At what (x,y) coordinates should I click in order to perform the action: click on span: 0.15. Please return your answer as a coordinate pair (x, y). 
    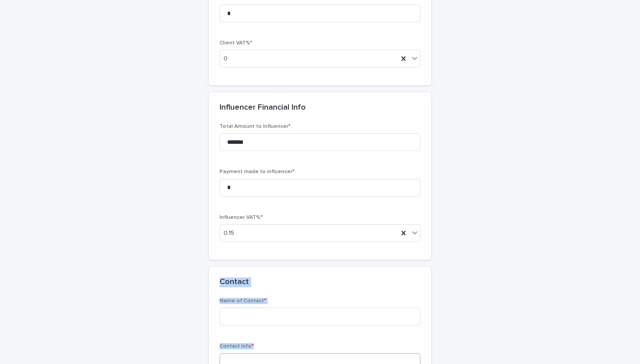
    Looking at the image, I should click on (229, 233).